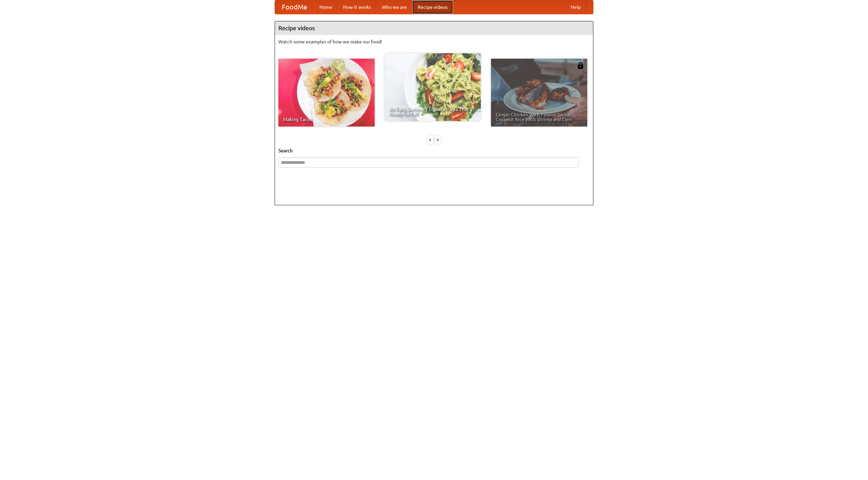 The image size is (868, 480). I want to click on a: An Easy, Summery Tomato Pasta That's Ready for Fall, so click(433, 87).